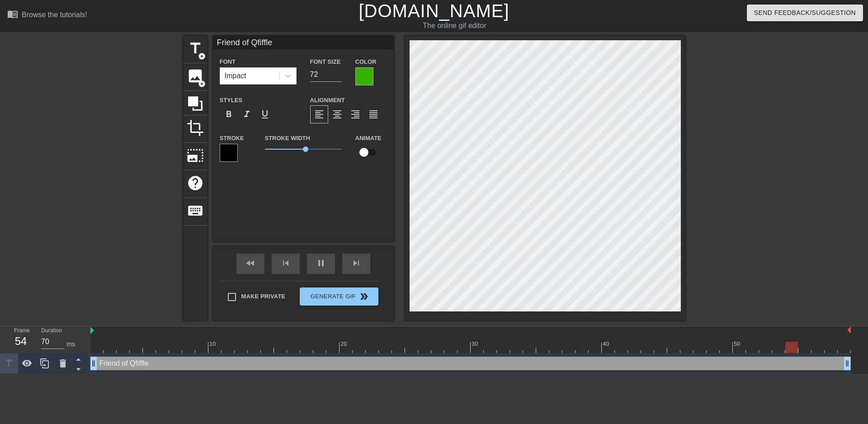 Image resolution: width=868 pixels, height=424 pixels. Describe the element at coordinates (287, 139) in the screenshot. I see `label: Stroke Width` at that location.